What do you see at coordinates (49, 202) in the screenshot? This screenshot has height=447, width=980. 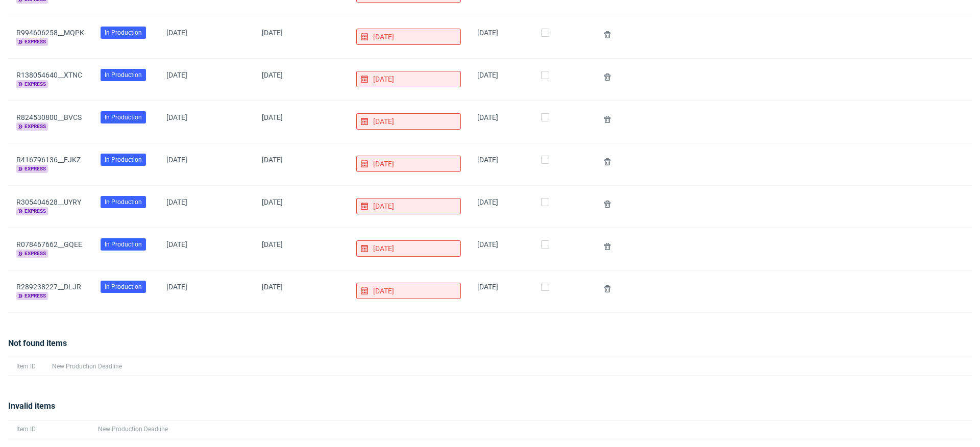 I see `a: R305404628__UYRY` at bounding box center [49, 202].